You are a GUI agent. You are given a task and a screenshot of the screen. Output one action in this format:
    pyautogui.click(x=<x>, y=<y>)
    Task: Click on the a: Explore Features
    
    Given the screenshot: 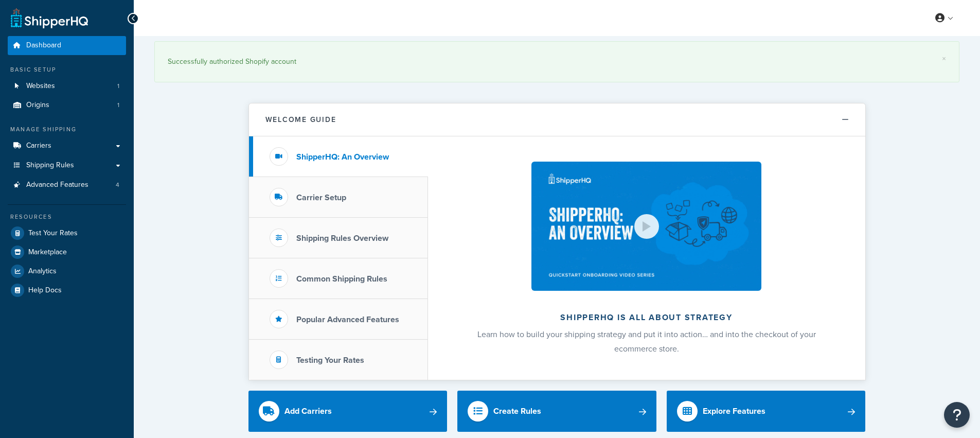 What is the action you would take?
    pyautogui.click(x=766, y=411)
    